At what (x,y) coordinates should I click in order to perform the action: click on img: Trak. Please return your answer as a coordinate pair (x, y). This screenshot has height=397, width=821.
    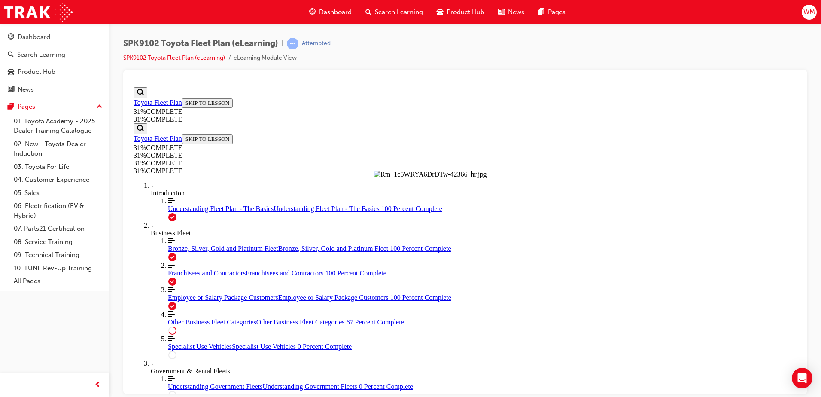
    Looking at the image, I should click on (38, 12).